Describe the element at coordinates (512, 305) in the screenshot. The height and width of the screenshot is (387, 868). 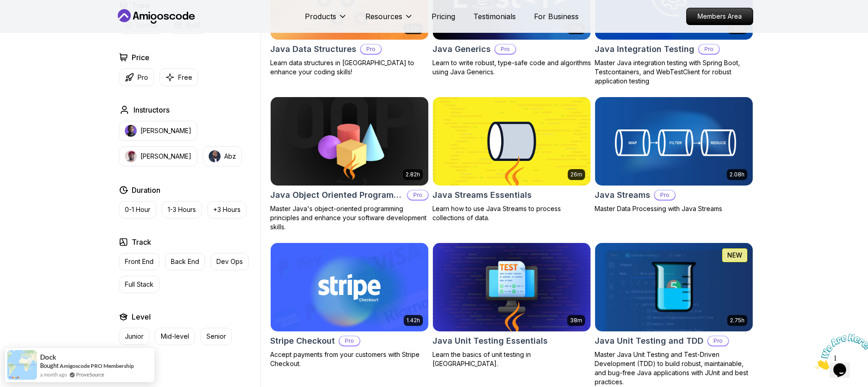
I see `a: Java Unit Testing Essentials card38mJava Unit Testing EssentialsLearn the basics of unit testing ...` at that location.